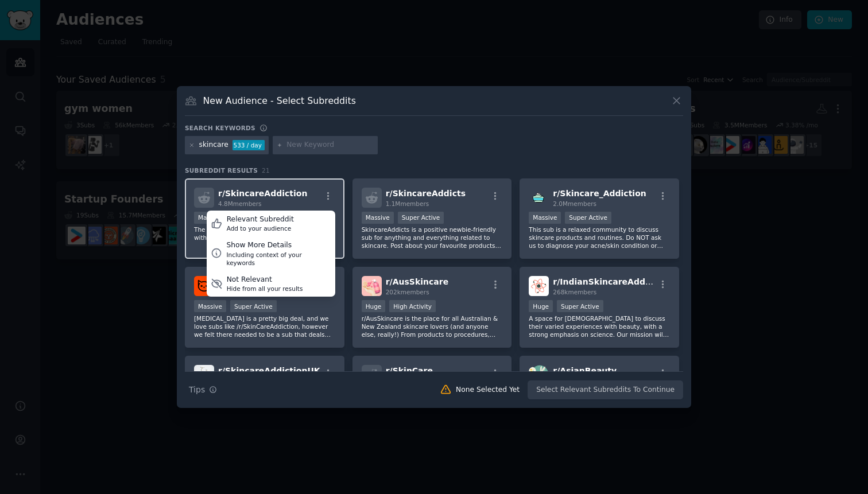 The height and width of the screenshot is (494, 868). Describe the element at coordinates (607, 282) in the screenshot. I see `span: r/ IndianSkincareAddicts` at that location.